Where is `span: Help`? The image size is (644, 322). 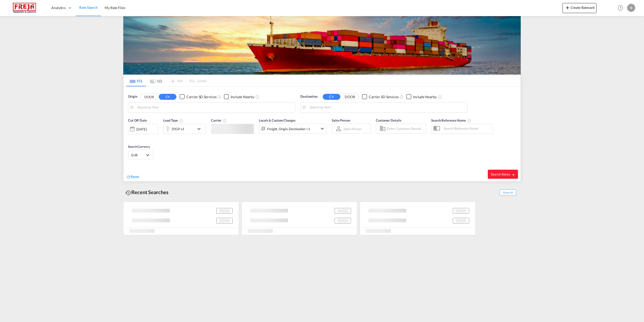
span: Help is located at coordinates (620, 8).